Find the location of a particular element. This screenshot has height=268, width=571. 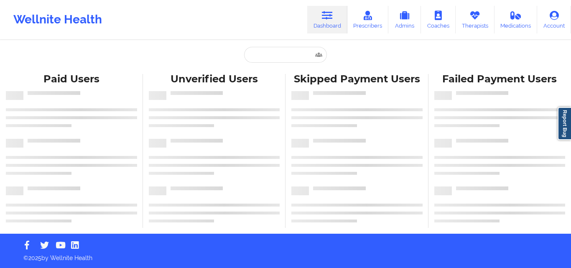

p: © 2025 by Wellnite Health is located at coordinates (286, 255).